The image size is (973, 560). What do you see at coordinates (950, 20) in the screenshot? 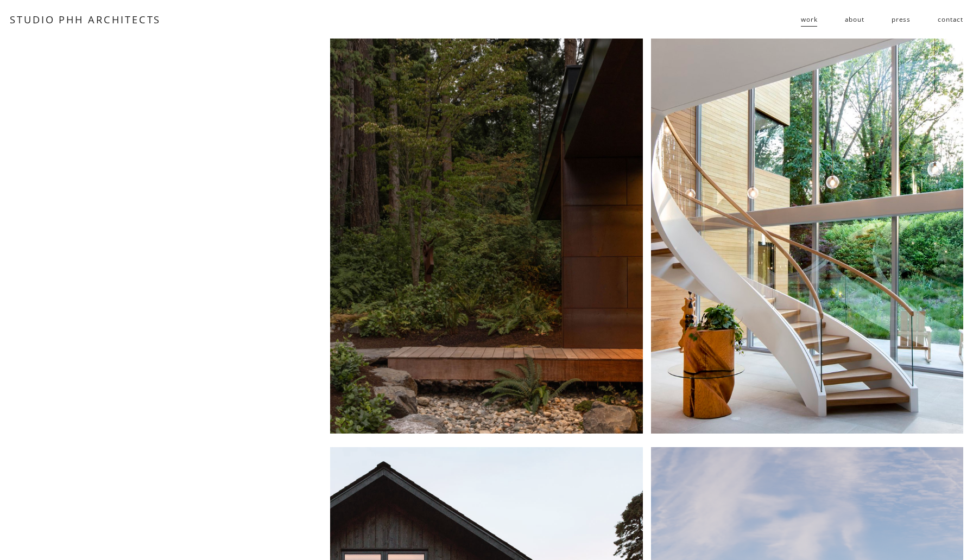
I see `a: contact` at bounding box center [950, 20].